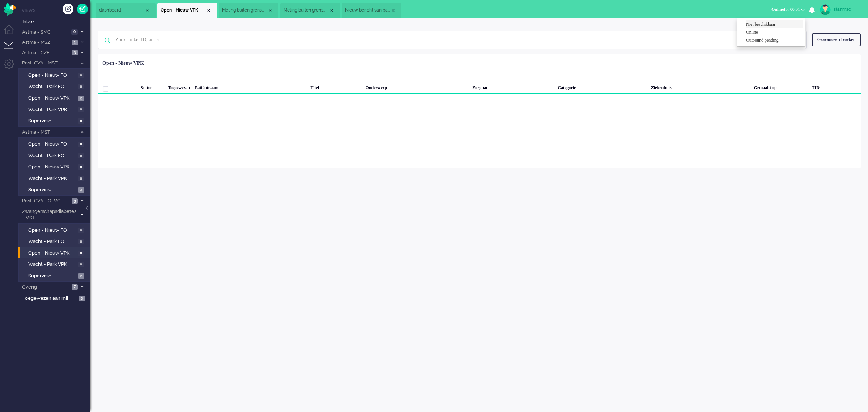 This screenshot has width=868, height=412. I want to click on div: Zorgpad, so click(513, 86).